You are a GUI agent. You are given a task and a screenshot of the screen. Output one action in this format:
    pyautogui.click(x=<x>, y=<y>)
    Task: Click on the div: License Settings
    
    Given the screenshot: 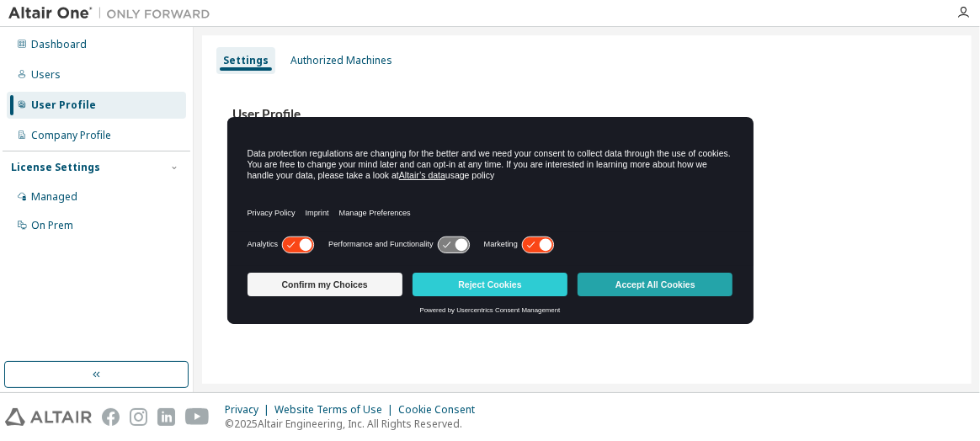 What is the action you would take?
    pyautogui.click(x=56, y=168)
    